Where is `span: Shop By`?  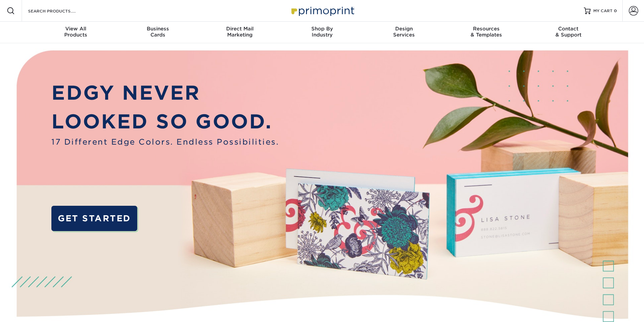
span: Shop By is located at coordinates (322, 29).